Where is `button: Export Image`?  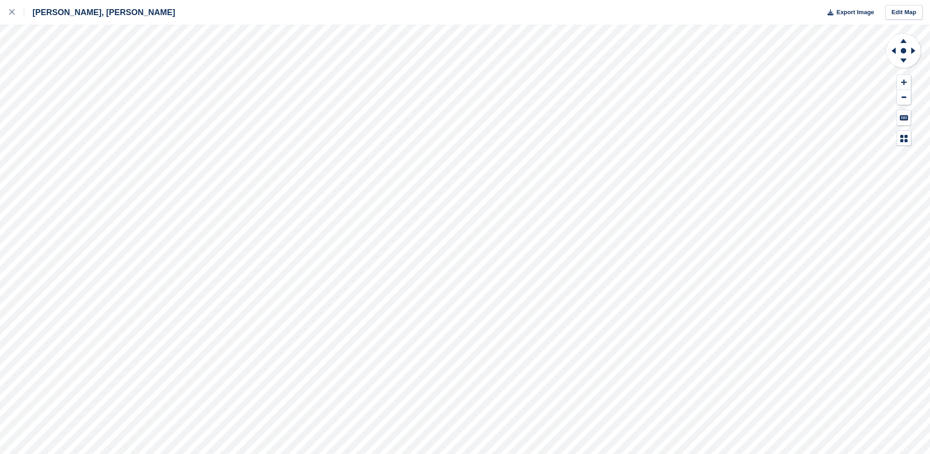 button: Export Image is located at coordinates (848, 12).